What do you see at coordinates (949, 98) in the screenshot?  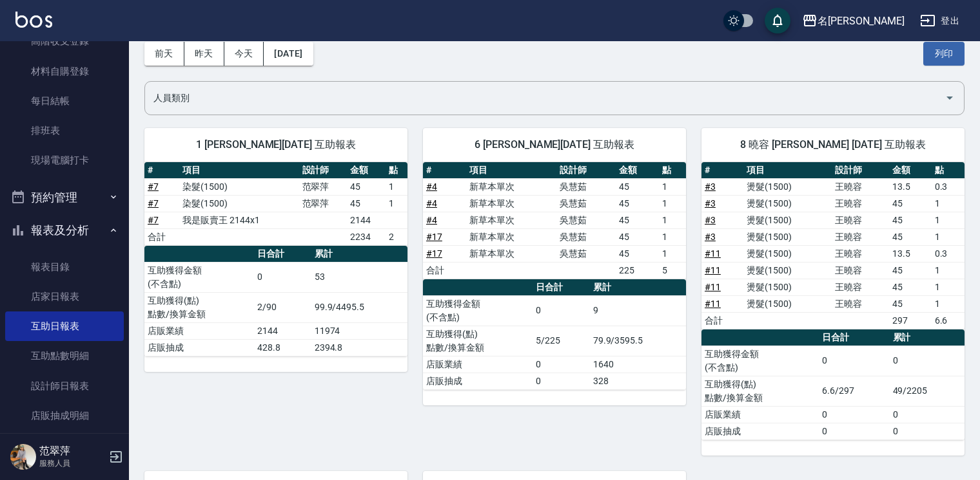 I see `button: Open` at bounding box center [949, 98].